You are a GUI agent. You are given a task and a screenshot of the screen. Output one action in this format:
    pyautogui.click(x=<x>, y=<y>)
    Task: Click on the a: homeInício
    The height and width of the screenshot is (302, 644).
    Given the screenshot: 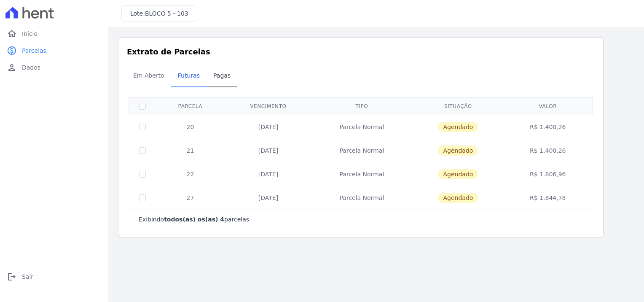 What is the action you would take?
    pyautogui.click(x=54, y=34)
    